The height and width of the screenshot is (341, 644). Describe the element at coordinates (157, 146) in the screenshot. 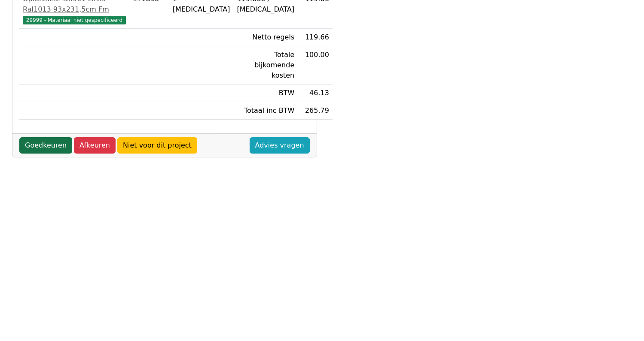

I see `a: Niet voor dit project` at that location.